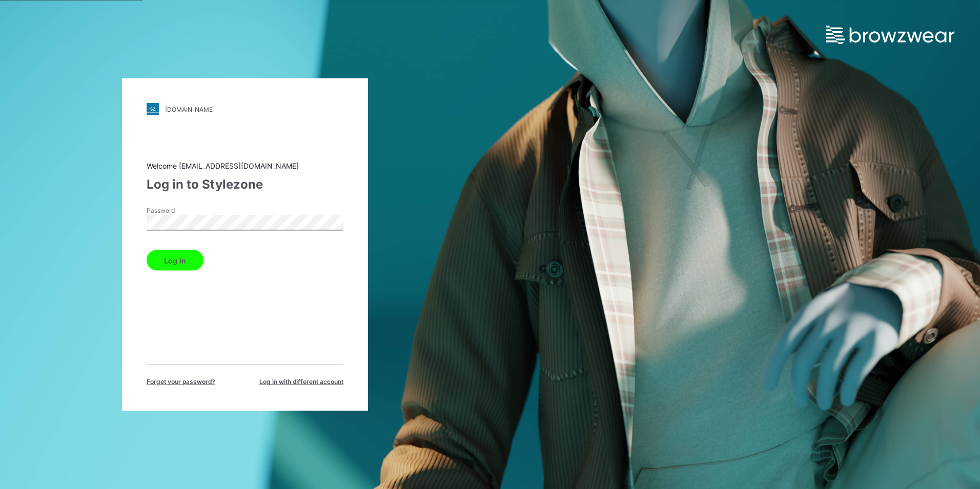  I want to click on span: Log in with different account, so click(301, 382).